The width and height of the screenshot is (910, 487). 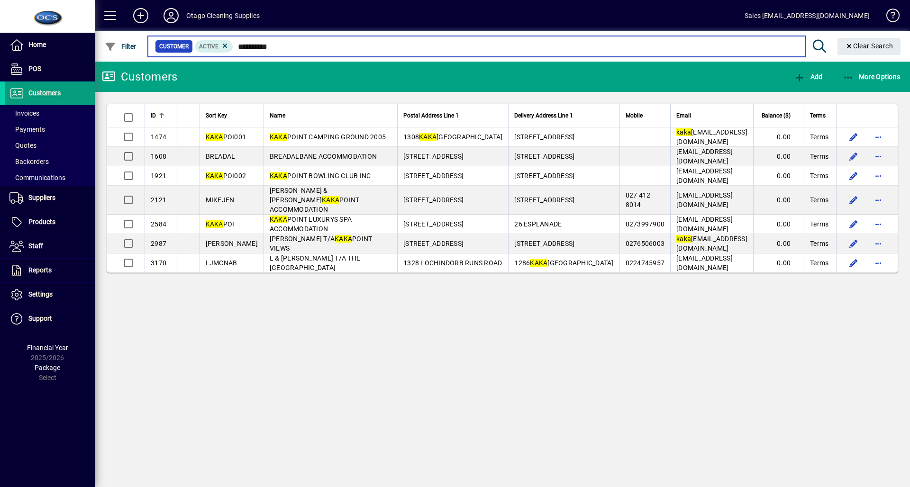 I want to click on span: 1328 LOCHINDORB RUNS ROAD, so click(x=453, y=263).